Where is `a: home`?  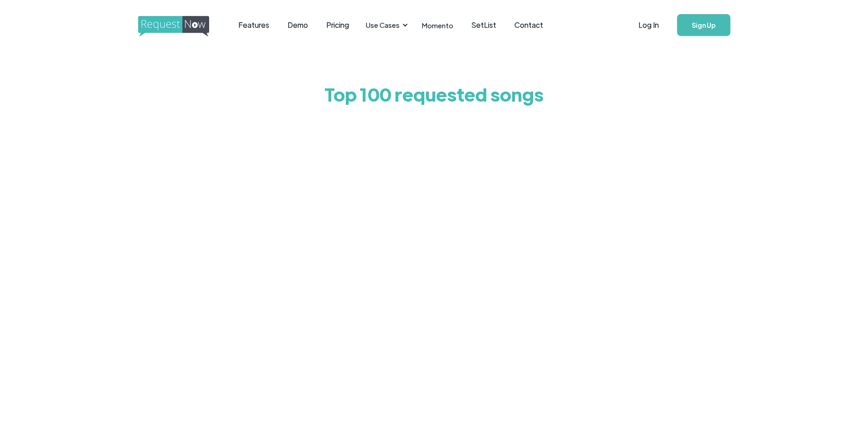
a: home is located at coordinates (173, 25).